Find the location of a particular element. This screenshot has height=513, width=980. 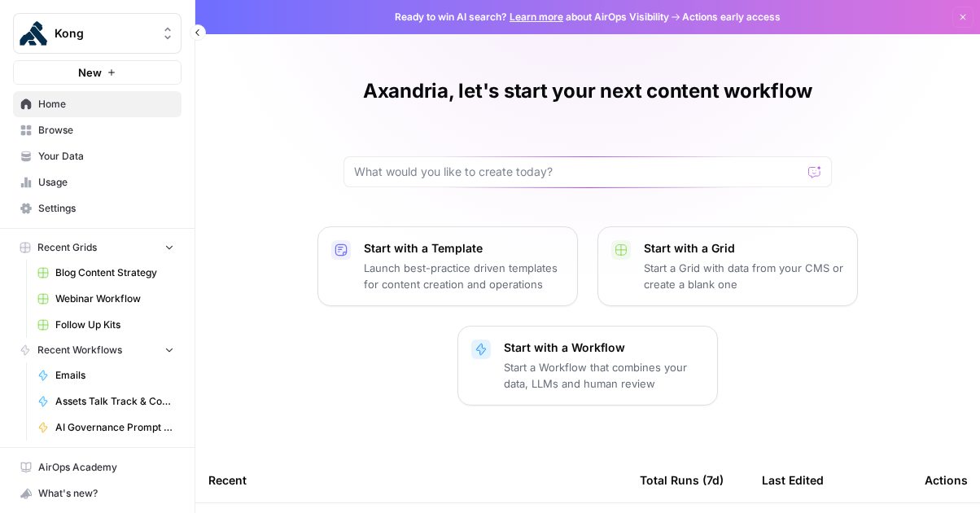

button: Recent Grids is located at coordinates (97, 248).